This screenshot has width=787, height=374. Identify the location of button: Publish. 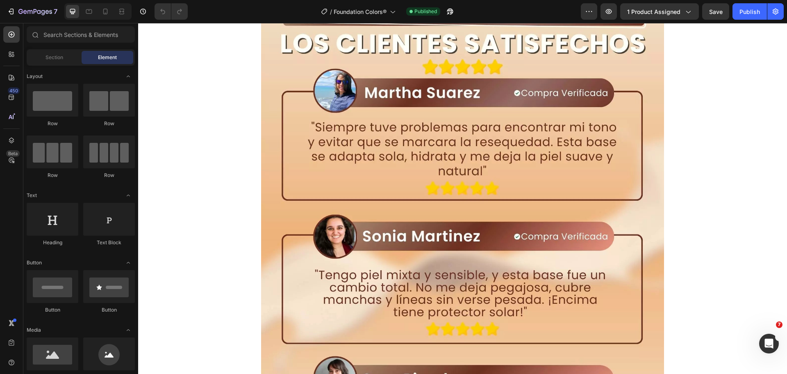
(750, 11).